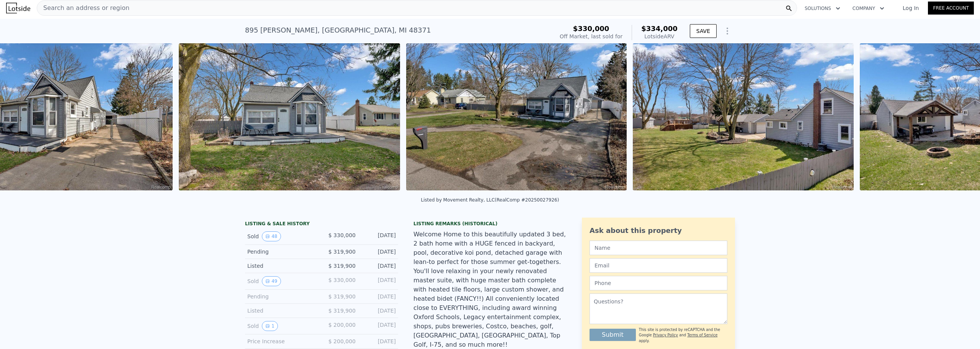 This screenshot has height=349, width=980. Describe the element at coordinates (591, 28) in the screenshot. I see `span: $330,000` at that location.